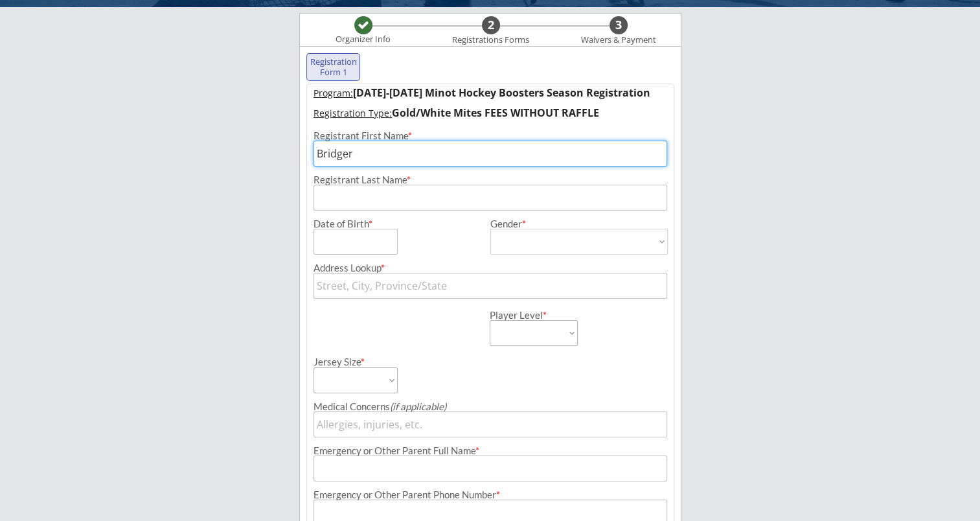  What do you see at coordinates (346, 362) in the screenshot?
I see `div: Jersey Size` at bounding box center [346, 362].